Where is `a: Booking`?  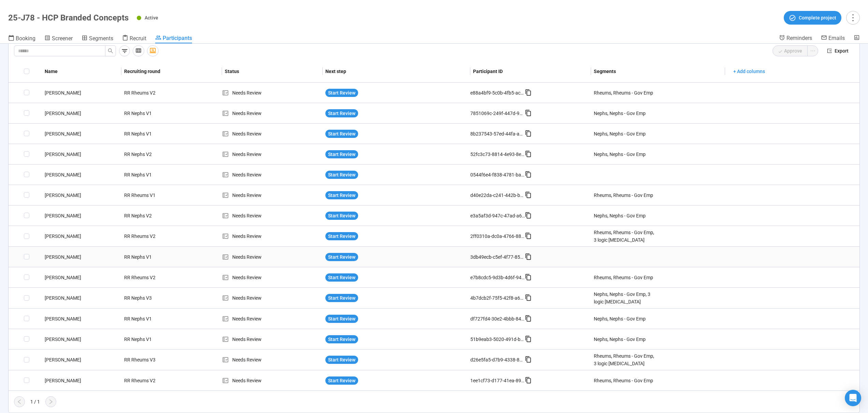
a: Booking is located at coordinates (22, 39).